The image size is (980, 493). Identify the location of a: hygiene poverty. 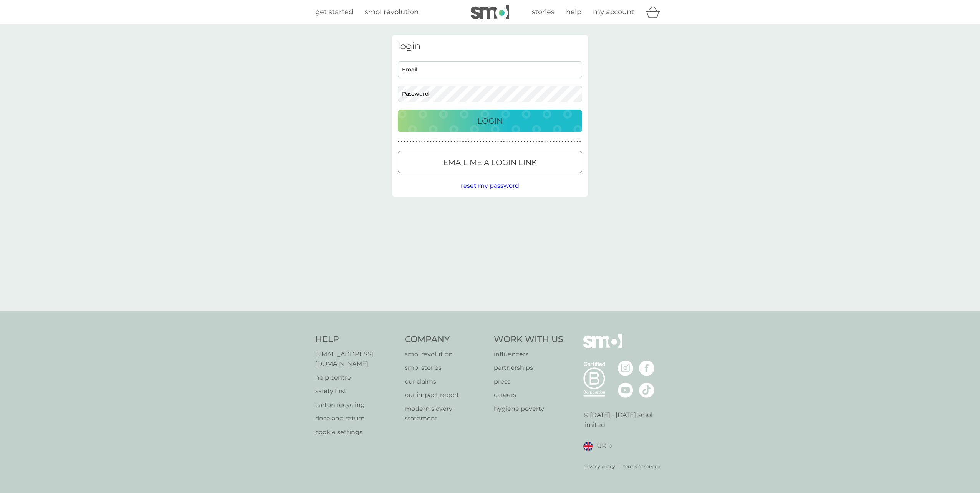
(529, 409).